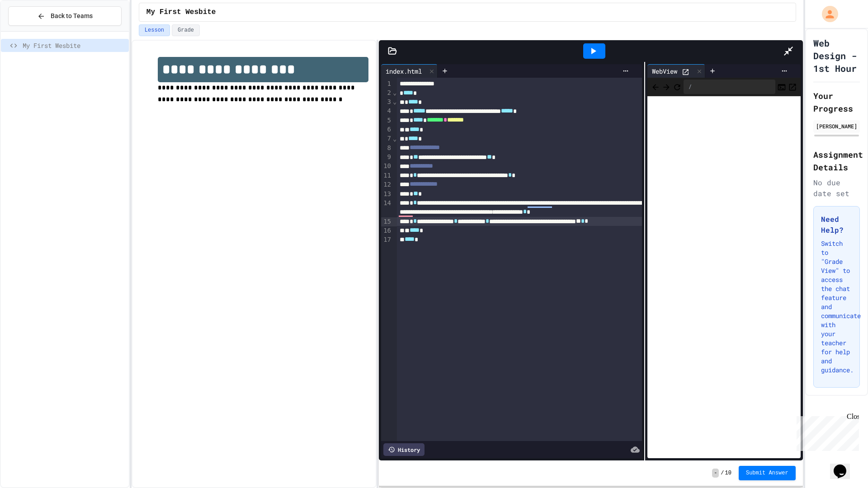 This screenshot has width=868, height=488. Describe the element at coordinates (836, 188) in the screenshot. I see `div: No due date set` at that location.